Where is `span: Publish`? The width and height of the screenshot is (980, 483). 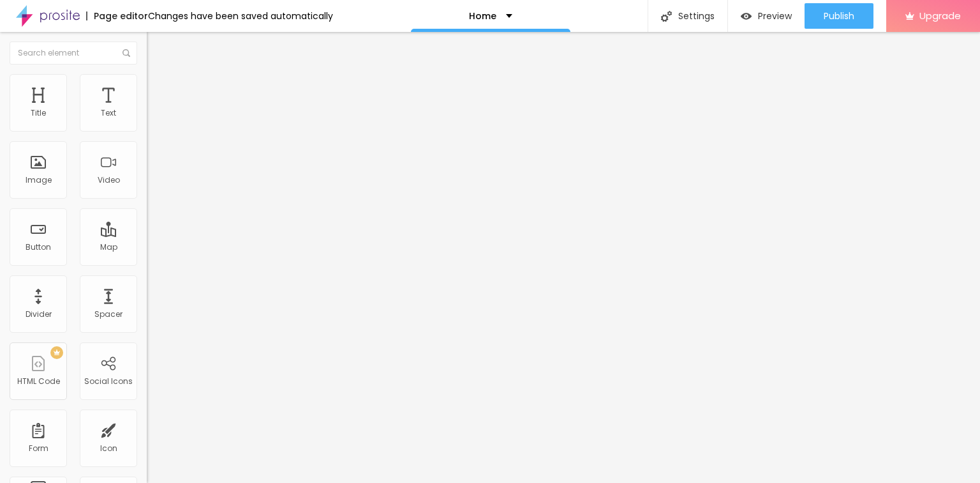
span: Publish is located at coordinates (840, 16).